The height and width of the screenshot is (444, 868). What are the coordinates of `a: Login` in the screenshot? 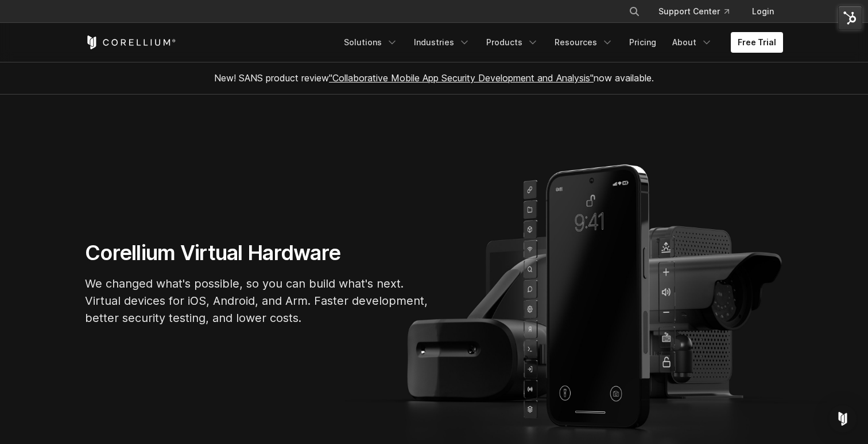 It's located at (763, 12).